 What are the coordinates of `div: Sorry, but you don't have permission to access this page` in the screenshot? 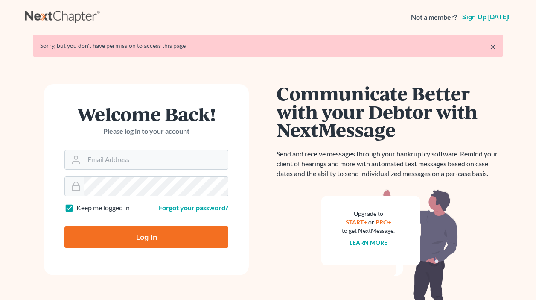 It's located at (268, 46).